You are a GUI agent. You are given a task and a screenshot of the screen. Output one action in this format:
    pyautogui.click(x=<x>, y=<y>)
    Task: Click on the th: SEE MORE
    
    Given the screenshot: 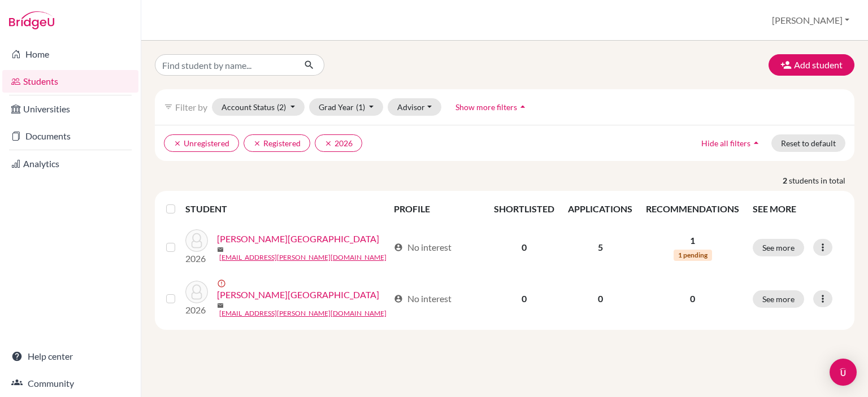 What is the action you would take?
    pyautogui.click(x=797, y=208)
    